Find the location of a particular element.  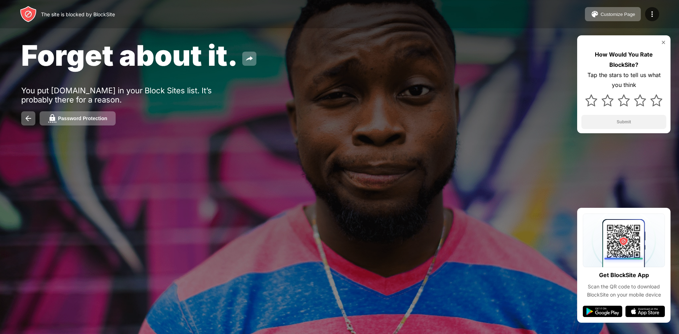

img: qrcode.svg is located at coordinates (624, 240).